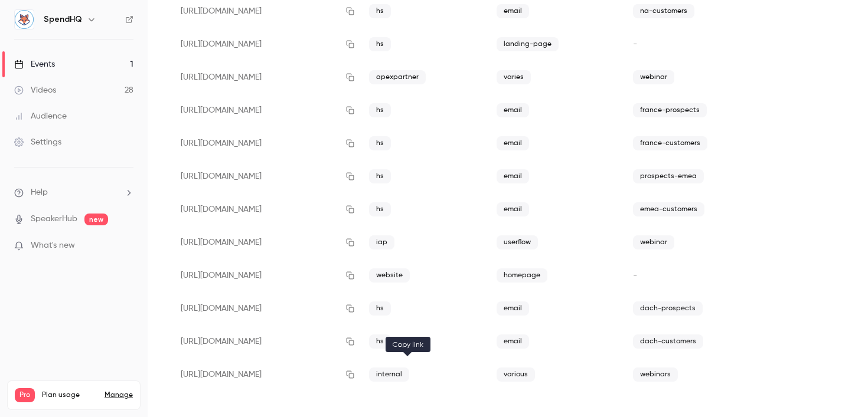  Describe the element at coordinates (38, 142) in the screenshot. I see `div: Settings` at that location.